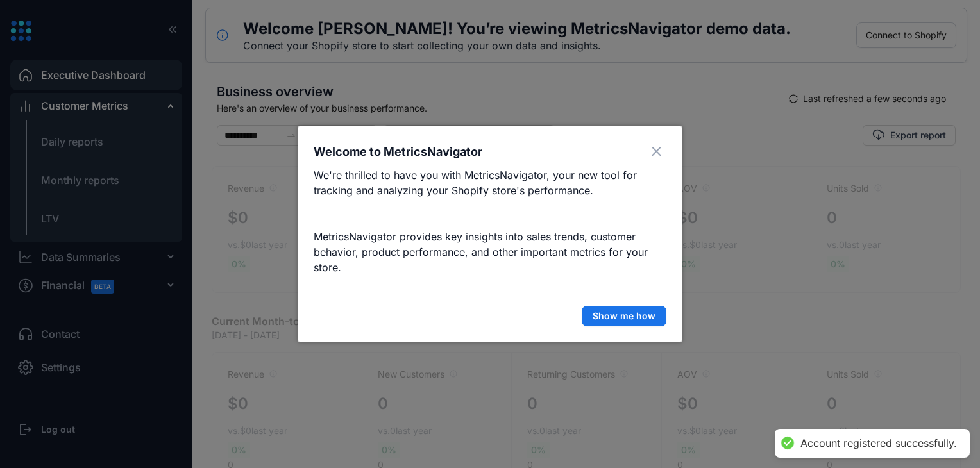 The width and height of the screenshot is (980, 468). What do you see at coordinates (879, 443) in the screenshot?
I see `div: Account registered successfully.` at bounding box center [879, 443].